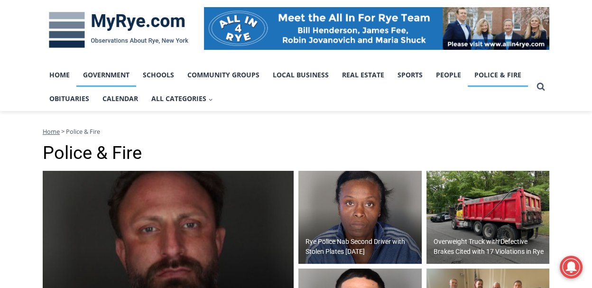 The height and width of the screenshot is (288, 592). I want to click on h2: Overweight Truck with Defective Brakes Cited with 17 Violations in Rye, so click(491, 247).